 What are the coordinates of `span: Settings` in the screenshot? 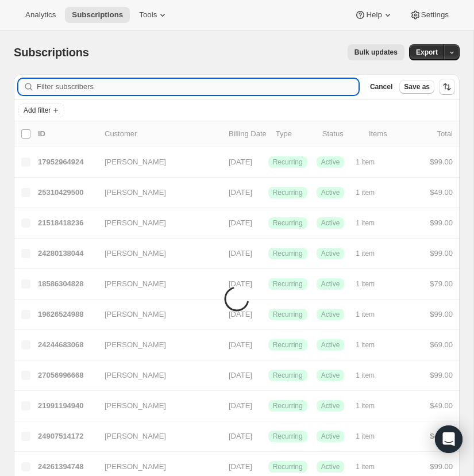 It's located at (435, 15).